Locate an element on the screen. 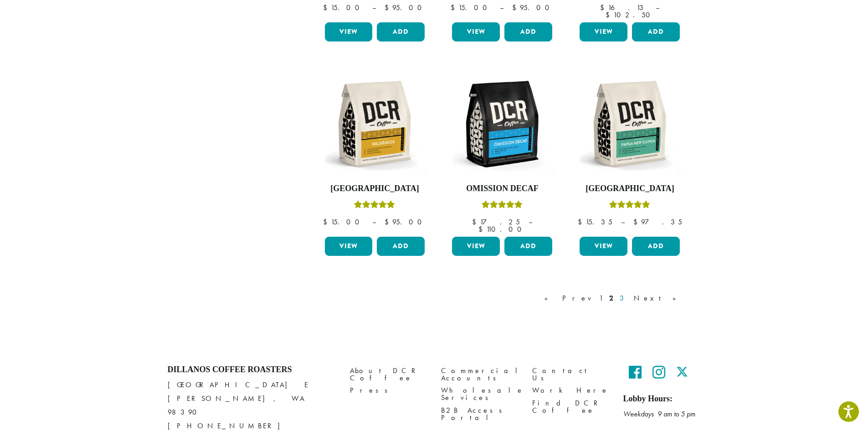 The height and width of the screenshot is (431, 868). bdi: 97.35 is located at coordinates (657, 222).